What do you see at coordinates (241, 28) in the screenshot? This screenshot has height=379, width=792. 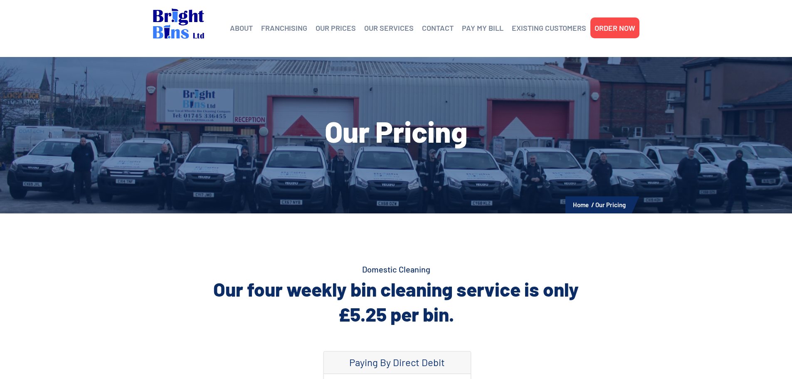 I see `a: ABOUT` at bounding box center [241, 28].